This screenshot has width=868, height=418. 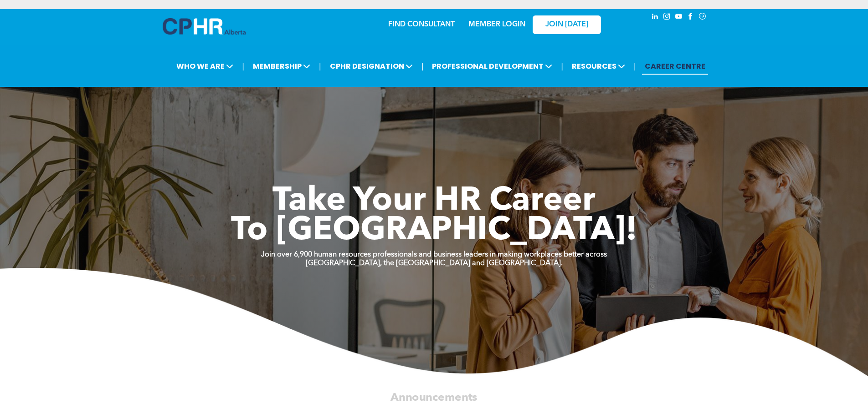 What do you see at coordinates (204, 66) in the screenshot?
I see `span: WHO WE ARE` at bounding box center [204, 66].